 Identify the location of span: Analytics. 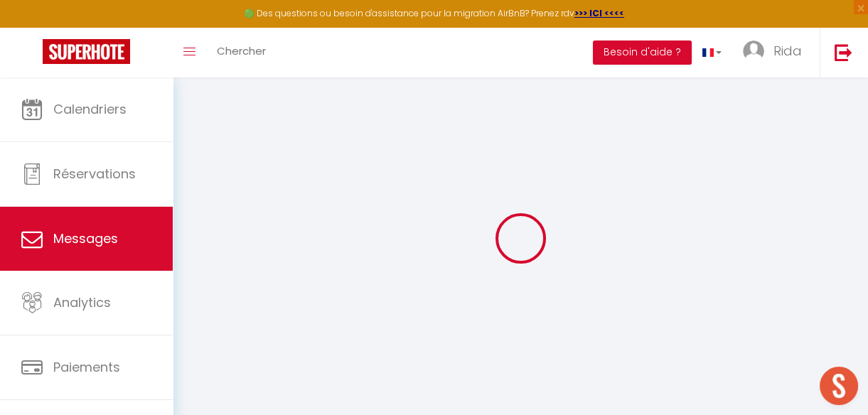
(82, 302).